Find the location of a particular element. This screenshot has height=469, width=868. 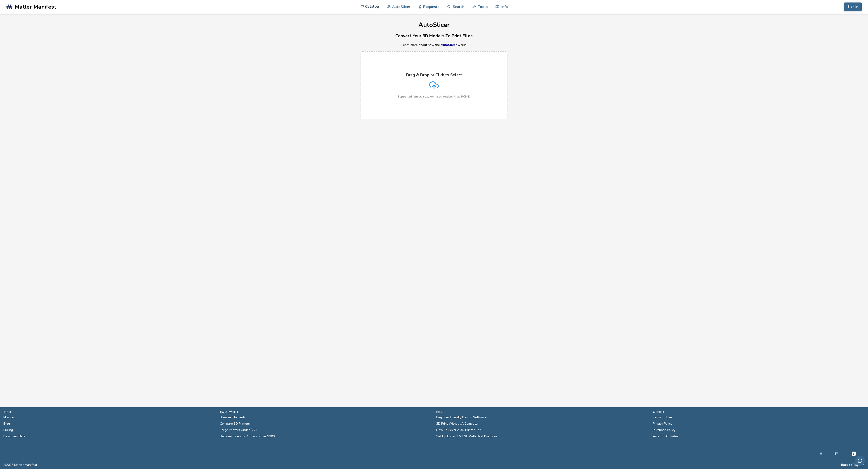

span: Matter Manifest is located at coordinates (35, 7).